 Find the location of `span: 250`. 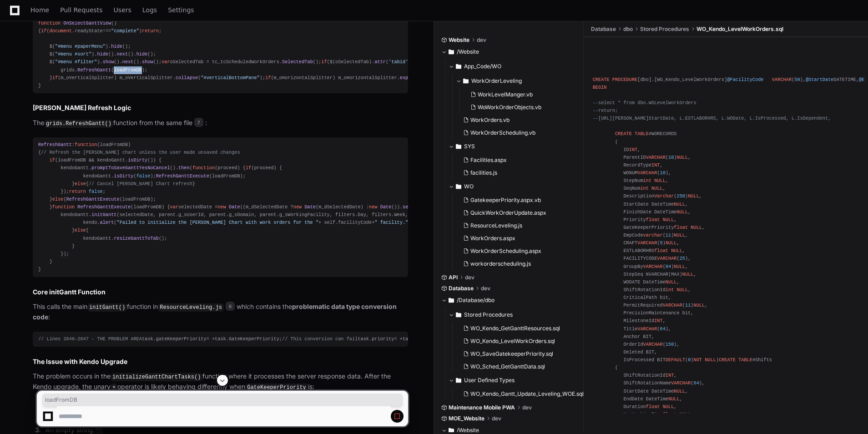

span: 250 is located at coordinates (681, 196).